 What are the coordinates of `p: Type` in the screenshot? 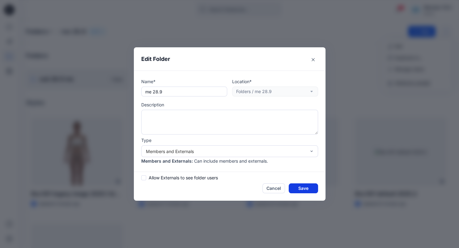 It's located at (230, 140).